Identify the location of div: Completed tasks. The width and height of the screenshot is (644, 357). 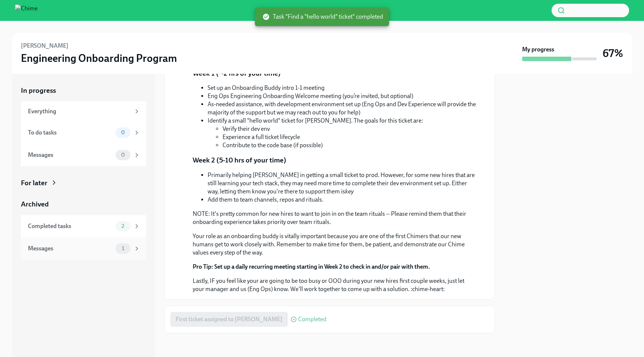
(70, 227).